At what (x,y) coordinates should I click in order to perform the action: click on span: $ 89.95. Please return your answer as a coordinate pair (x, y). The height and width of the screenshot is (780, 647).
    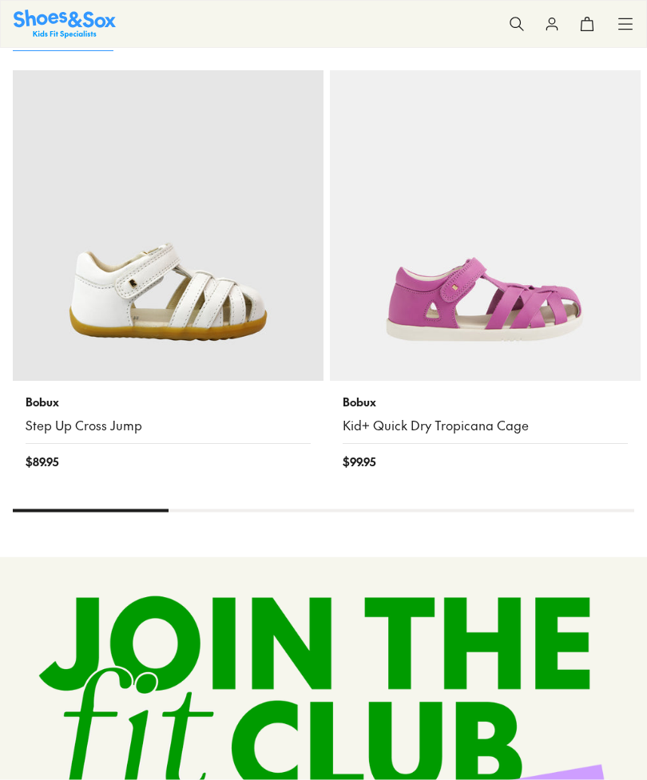
    Looking at the image, I should click on (42, 462).